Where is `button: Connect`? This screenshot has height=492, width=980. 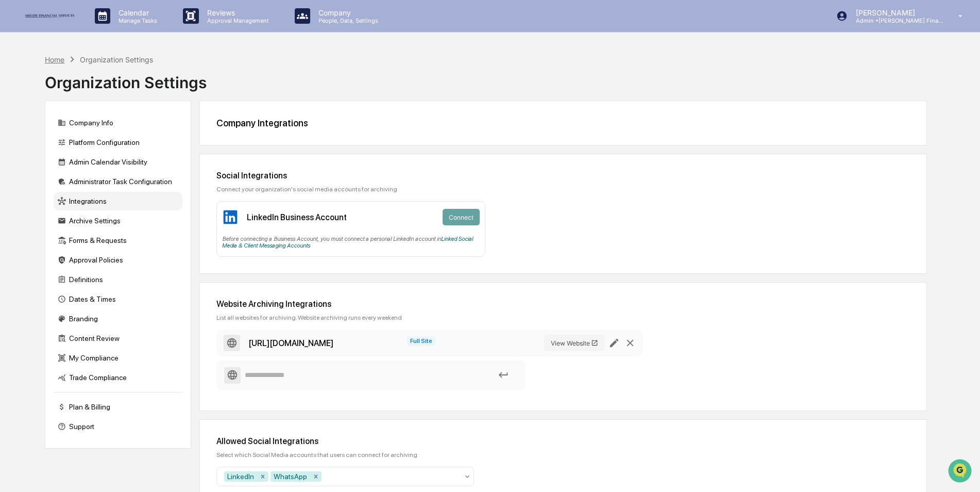
button: Connect is located at coordinates (461, 217).